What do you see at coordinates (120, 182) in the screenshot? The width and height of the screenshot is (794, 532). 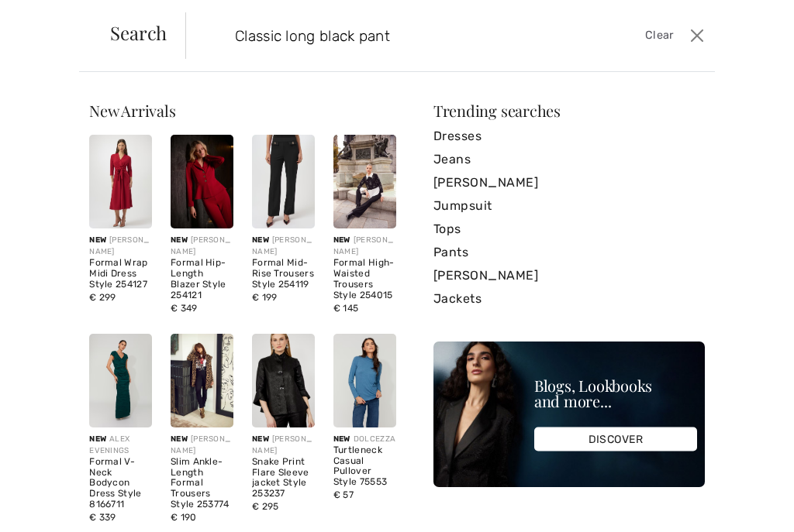 I see `img: Formal Wrap Midi Dress Style 254127. Deep cherry` at bounding box center [120, 182].